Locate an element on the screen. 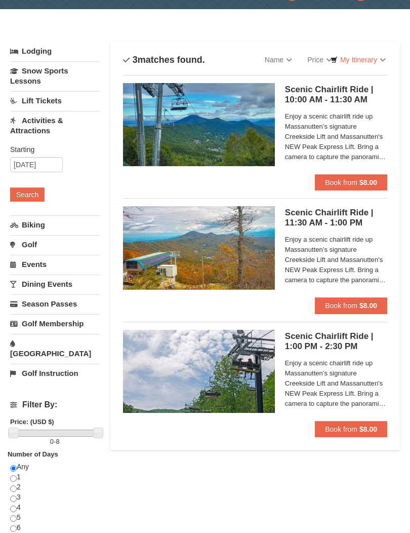 This screenshot has height=533, width=410. a: Activities & Attractions is located at coordinates (55, 125).